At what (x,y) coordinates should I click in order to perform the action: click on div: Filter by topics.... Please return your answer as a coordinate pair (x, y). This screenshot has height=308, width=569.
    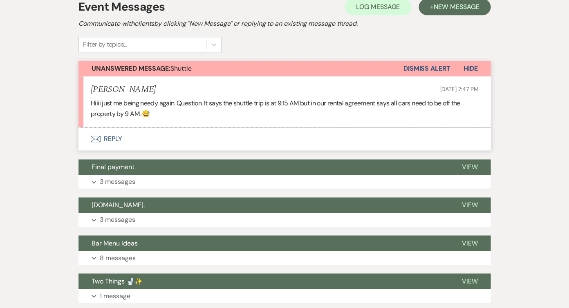
    Looking at the image, I should click on (105, 45).